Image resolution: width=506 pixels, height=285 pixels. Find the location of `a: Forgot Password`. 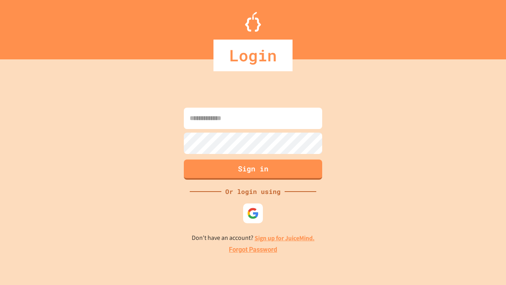

a: Forgot Password is located at coordinates (253, 250).